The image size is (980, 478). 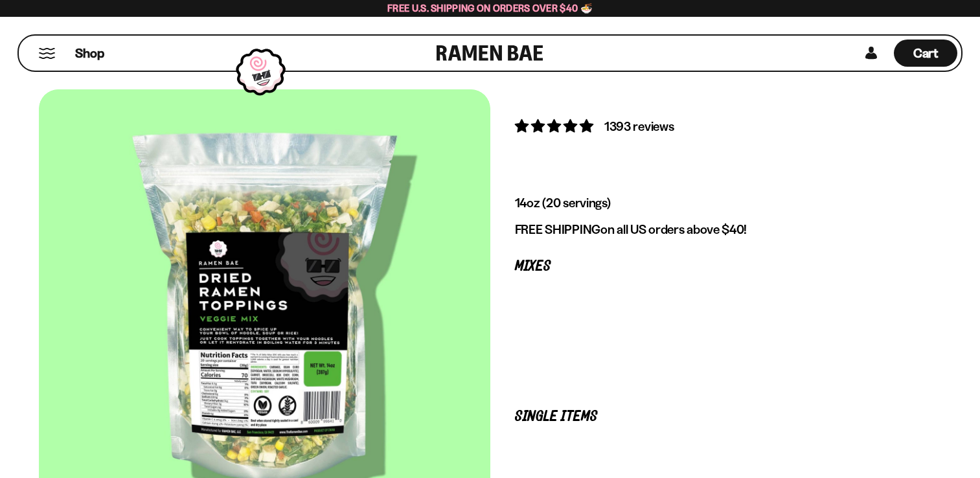 I want to click on button: Mobile Menu Trigger, so click(x=47, y=53).